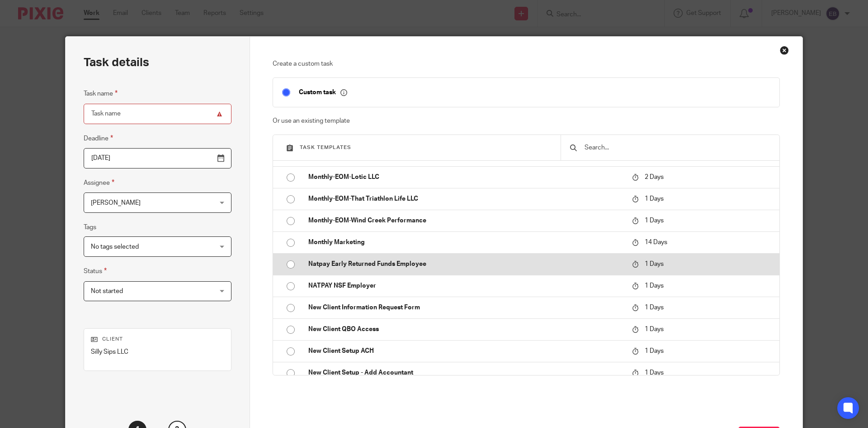 The height and width of the screenshot is (428, 868). Describe the element at coordinates (466, 177) in the screenshot. I see `p: Monthly-EOM-Lotic LLC` at that location.